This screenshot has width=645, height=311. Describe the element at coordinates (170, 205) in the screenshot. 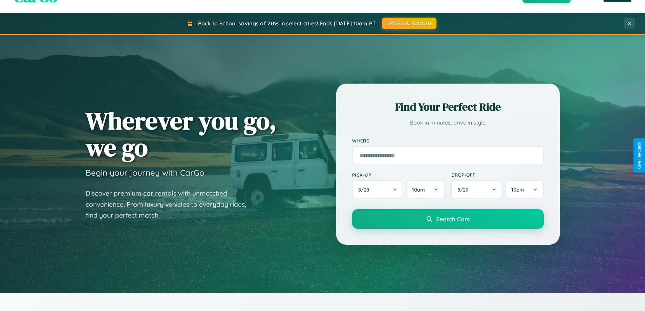

I see `p: Discover premium car rentals with unmatched convenience. From luxury vehicles to everyday rides, ...` at that location.